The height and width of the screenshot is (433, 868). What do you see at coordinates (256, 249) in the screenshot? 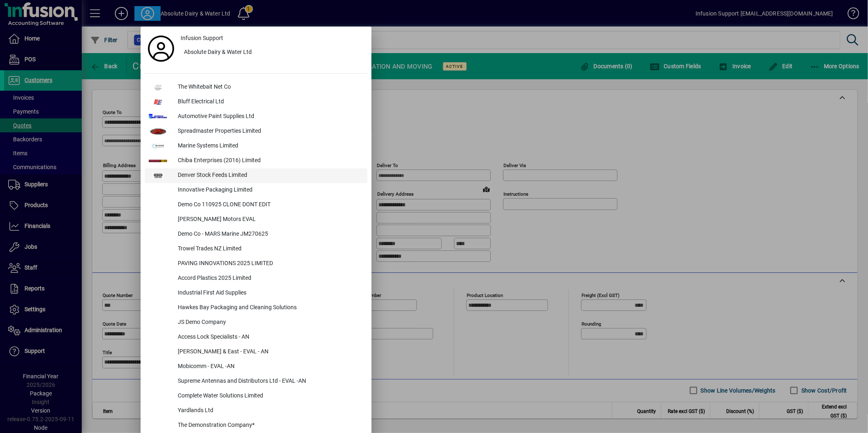
I see `button: Trowel Trades NZ Limited` at bounding box center [256, 249].